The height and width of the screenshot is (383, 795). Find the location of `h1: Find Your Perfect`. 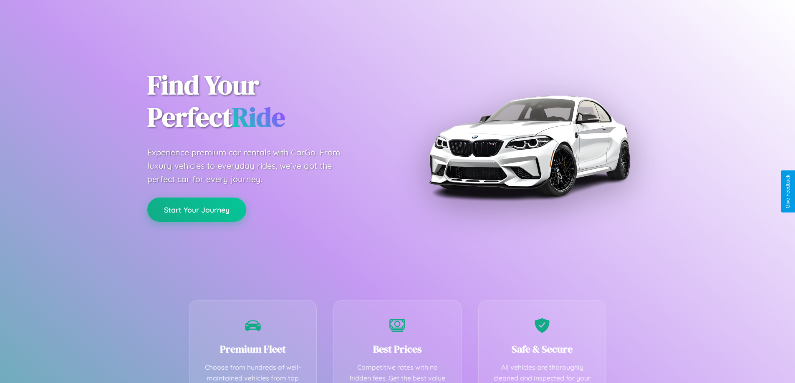

h1: Find Your Perfect is located at coordinates (266, 101).